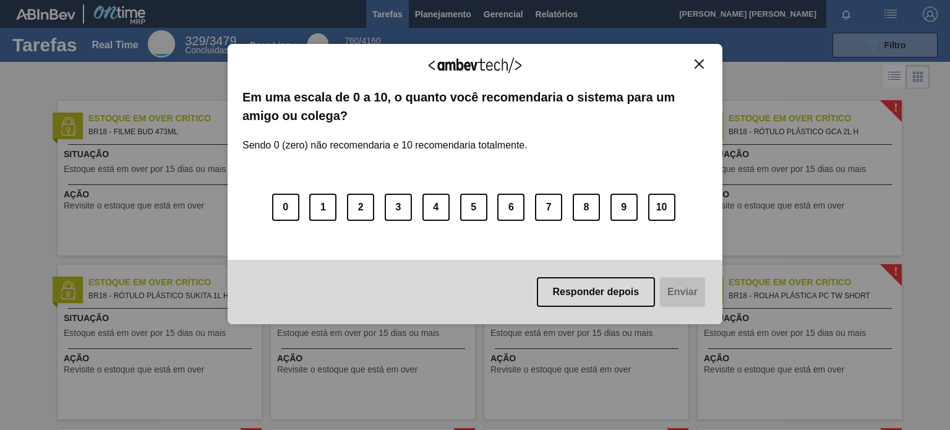 This screenshot has height=430, width=950. What do you see at coordinates (699, 64) in the screenshot?
I see `img: Close` at bounding box center [699, 64].